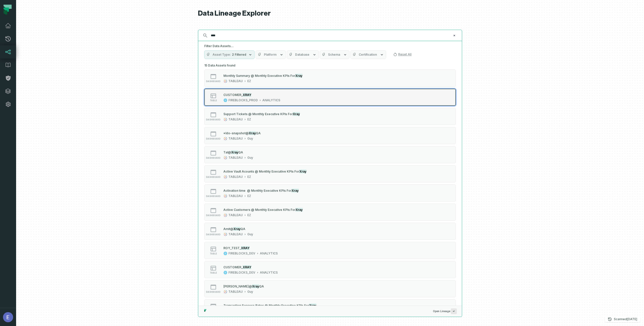  Describe the element at coordinates (234, 133) in the screenshot. I see `span: *Ido-snapshot` at that location.